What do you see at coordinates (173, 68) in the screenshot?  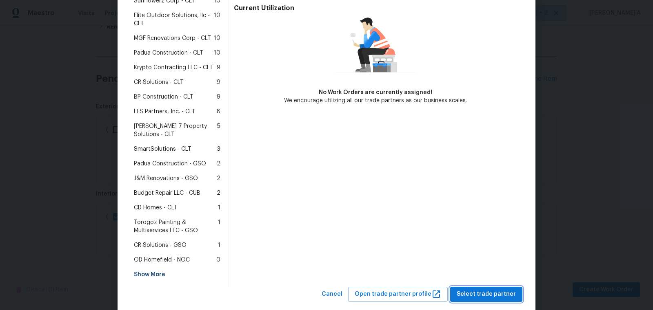 I see `span: Krypto Contracting LLC - CLT` at bounding box center [173, 68].